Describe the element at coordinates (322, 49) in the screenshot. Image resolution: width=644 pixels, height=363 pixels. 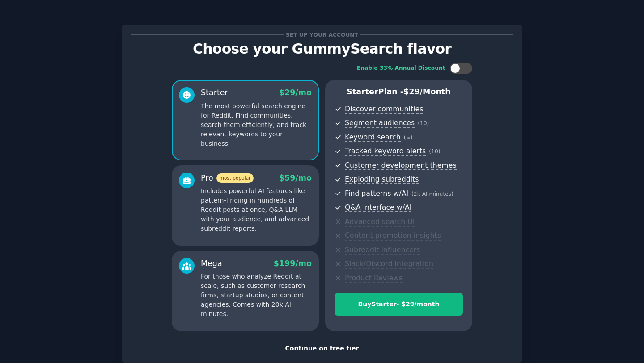
I see `p: Choose your GummySearch flavor` at that location.